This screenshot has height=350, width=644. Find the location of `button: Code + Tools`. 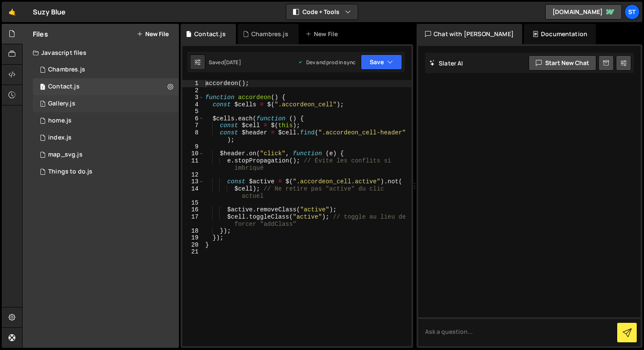

button: Code + Tools is located at coordinates (322, 12).